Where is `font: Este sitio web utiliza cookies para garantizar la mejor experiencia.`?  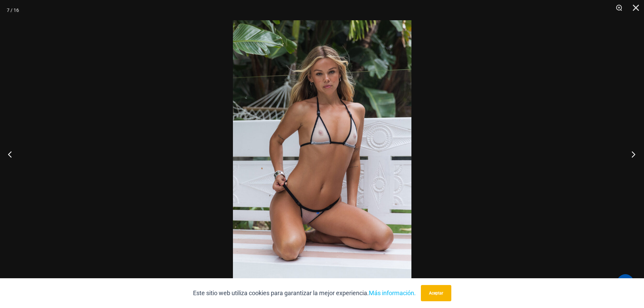 font: Este sitio web utiliza cookies para garantizar la mejor experiencia. is located at coordinates (281, 293).